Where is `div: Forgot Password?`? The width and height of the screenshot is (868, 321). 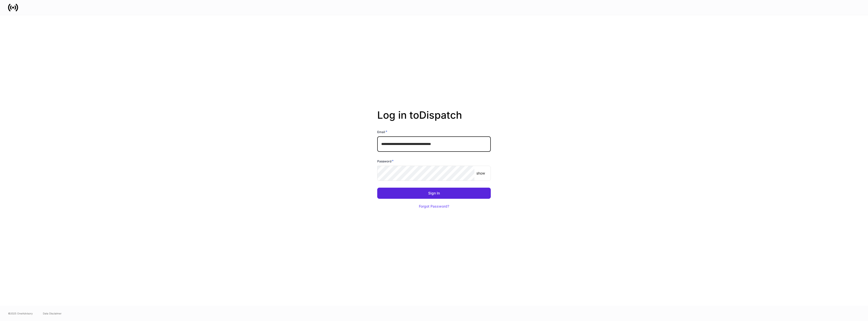
div: Forgot Password? is located at coordinates (434, 206).